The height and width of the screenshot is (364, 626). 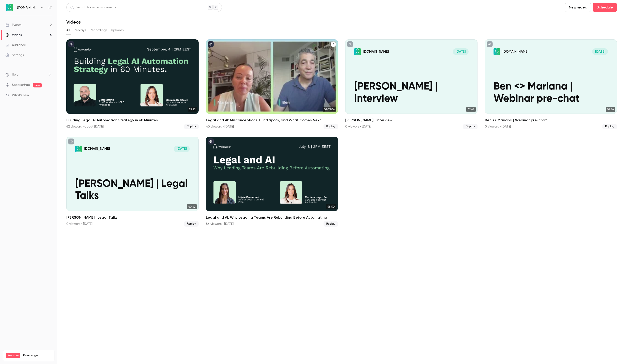 What do you see at coordinates (551, 120) in the screenshot?
I see `h2: Ben <> Mariana | Webinar pre-chat` at bounding box center [551, 120].